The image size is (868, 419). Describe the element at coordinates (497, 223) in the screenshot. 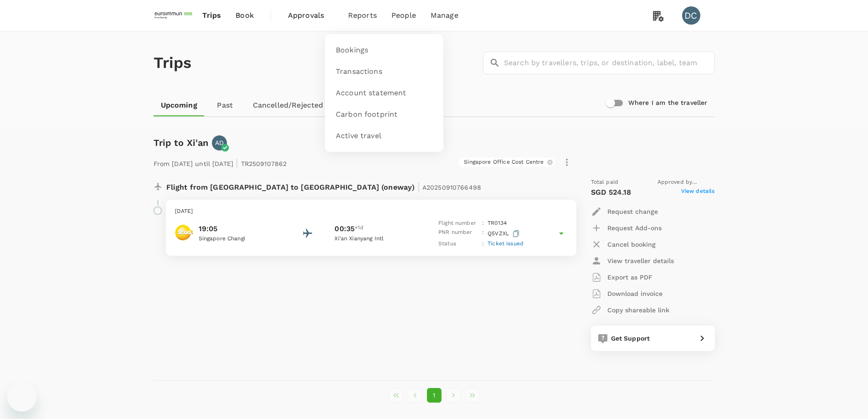

I see `p: TR 0134` at that location.